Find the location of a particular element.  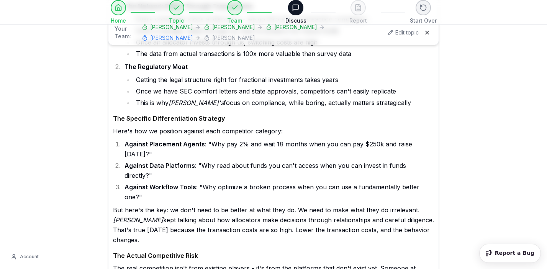

h4: The Actual Competitive Risk is located at coordinates (273, 255).